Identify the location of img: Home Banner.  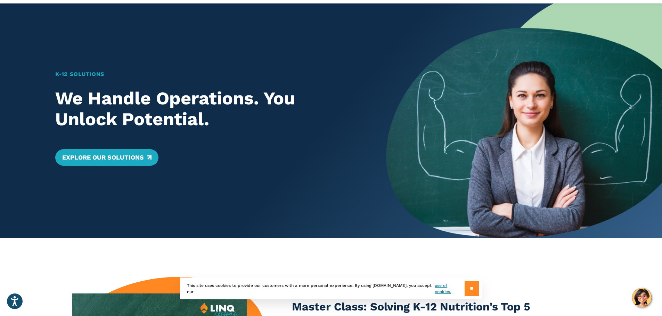
(524, 121).